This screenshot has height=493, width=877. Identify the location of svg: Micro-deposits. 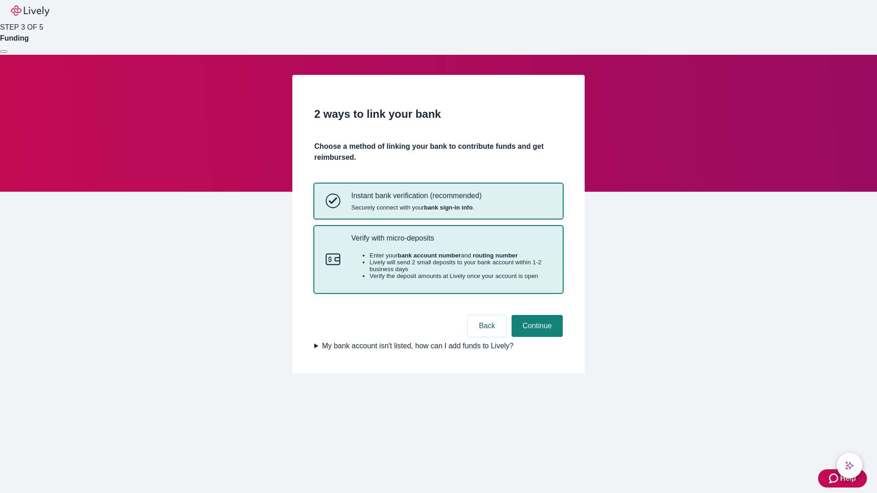
(333, 259).